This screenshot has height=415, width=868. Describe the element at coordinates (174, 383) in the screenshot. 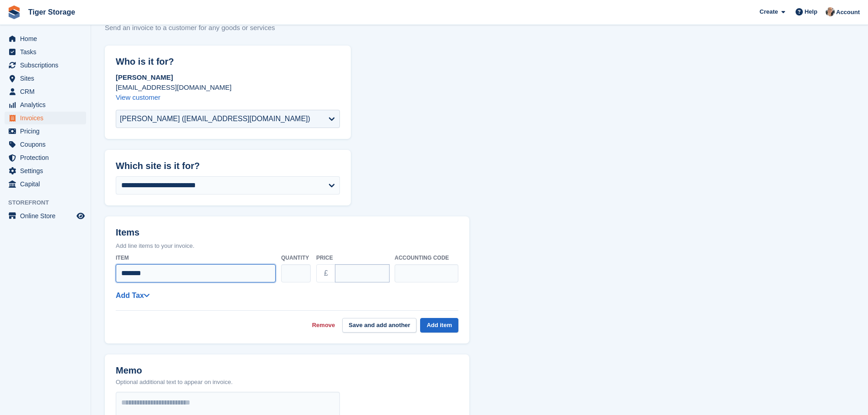

I see `p: Optional additional text to appear on invoice.` at that location.